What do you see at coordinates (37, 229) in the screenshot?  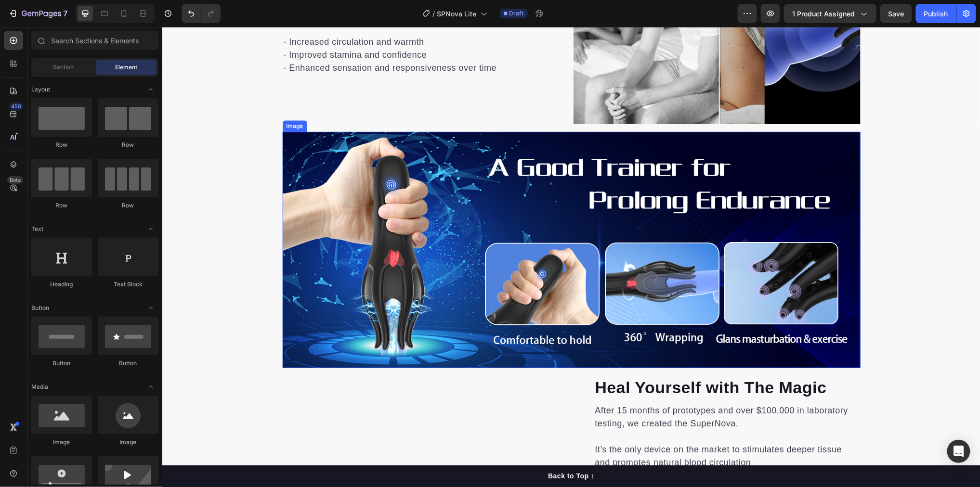 I see `span: Text` at bounding box center [37, 229].